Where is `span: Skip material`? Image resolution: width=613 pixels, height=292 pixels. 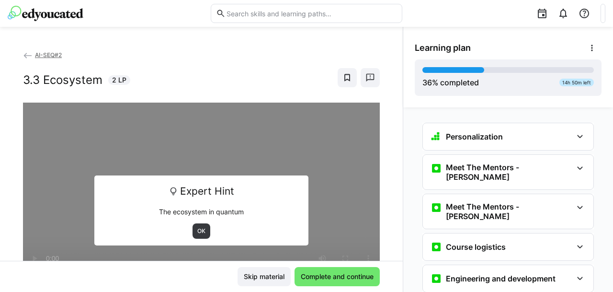 span: Skip material is located at coordinates (264, 277).